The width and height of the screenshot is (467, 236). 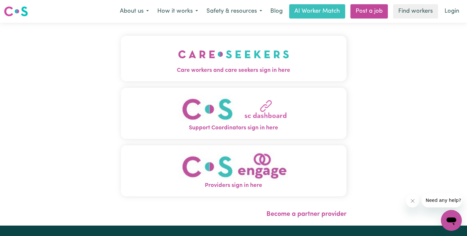 What do you see at coordinates (317, 11) in the screenshot?
I see `a: AI Worker Match` at bounding box center [317, 11].